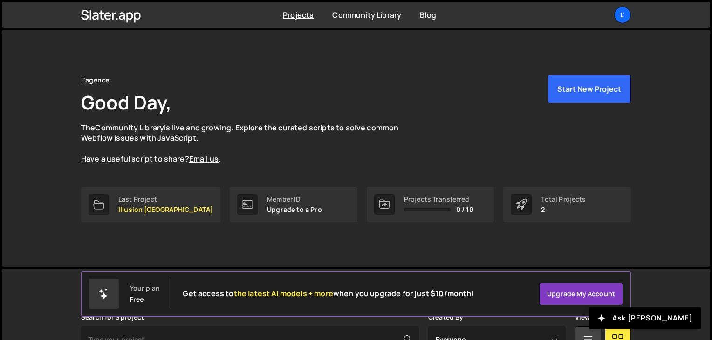 Image resolution: width=712 pixels, height=340 pixels. What do you see at coordinates (589, 89) in the screenshot?
I see `button: Start New Project` at bounding box center [589, 89].